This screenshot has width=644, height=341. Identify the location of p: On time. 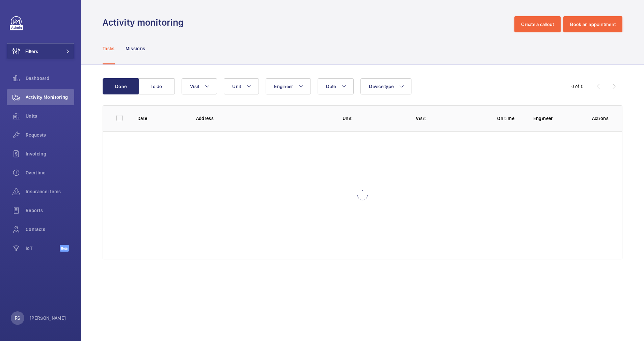
(506, 119).